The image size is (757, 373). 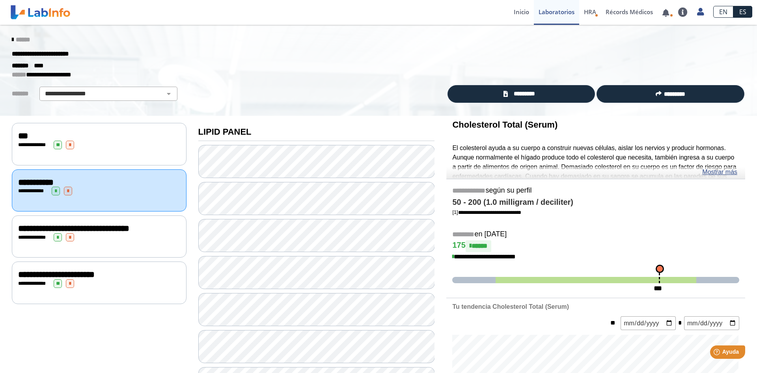 What do you see at coordinates (720, 172) in the screenshot?
I see `a: Mostrar más` at bounding box center [720, 172].